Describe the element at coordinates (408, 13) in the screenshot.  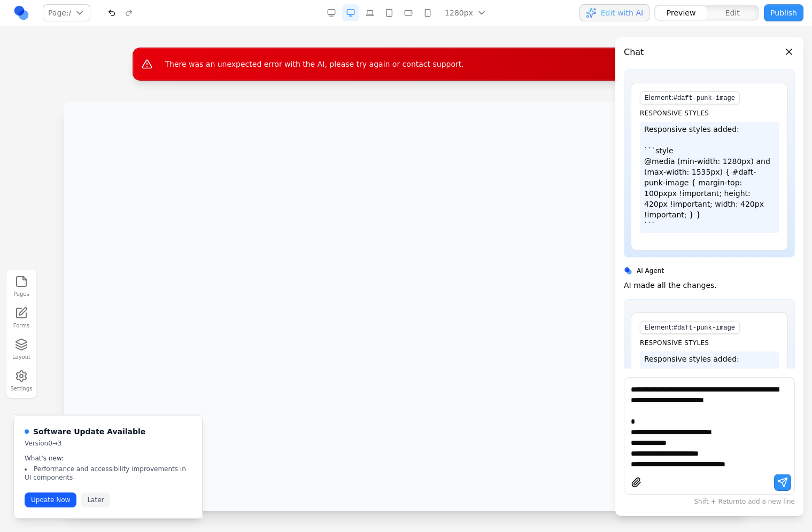
I see `button: Mobile Landscape` at that location.